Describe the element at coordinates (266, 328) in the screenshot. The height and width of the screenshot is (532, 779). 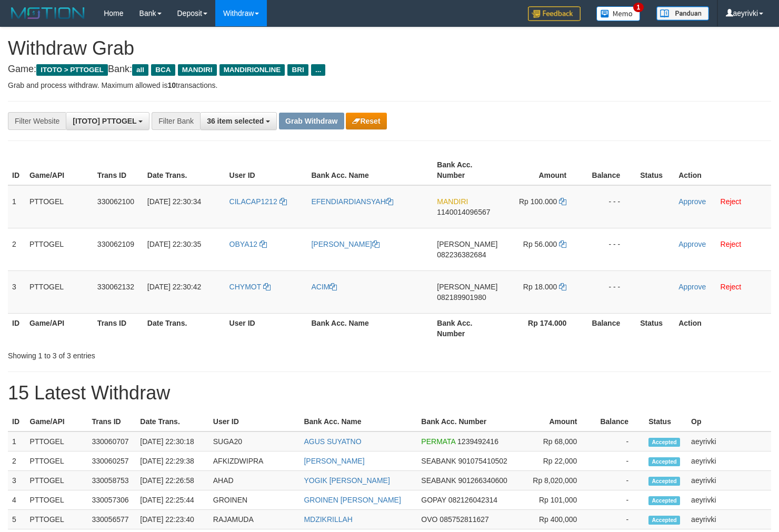
I see `th: User ID` at that location.